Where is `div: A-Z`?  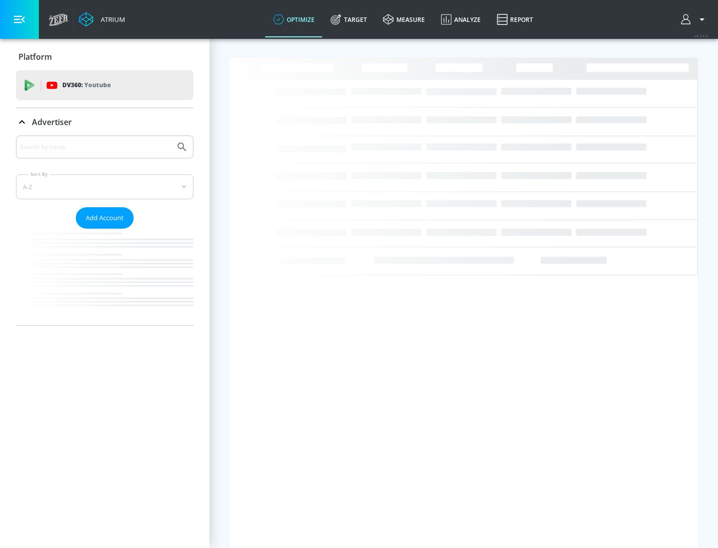 div: A-Z is located at coordinates (105, 187).